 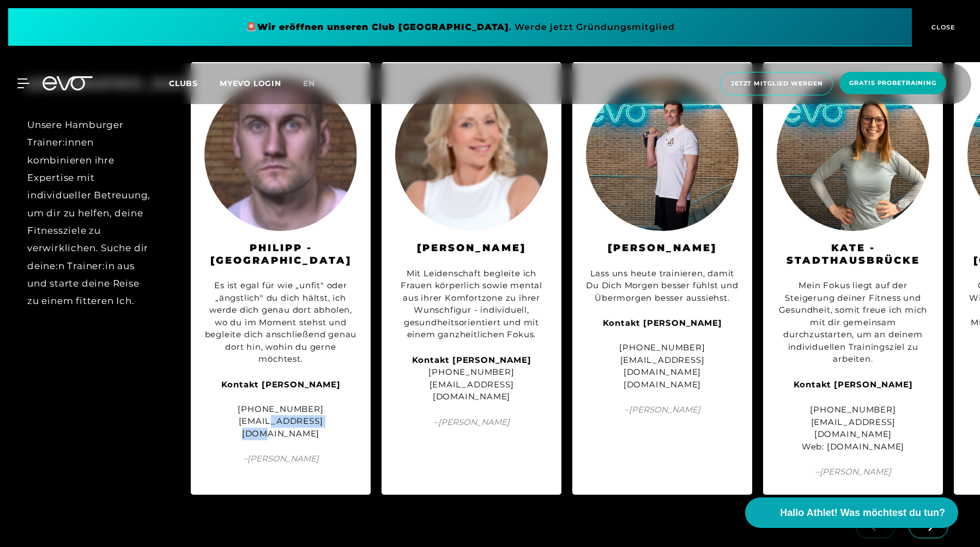 What do you see at coordinates (941, 28) in the screenshot?
I see `span: CLOSE` at bounding box center [941, 28].